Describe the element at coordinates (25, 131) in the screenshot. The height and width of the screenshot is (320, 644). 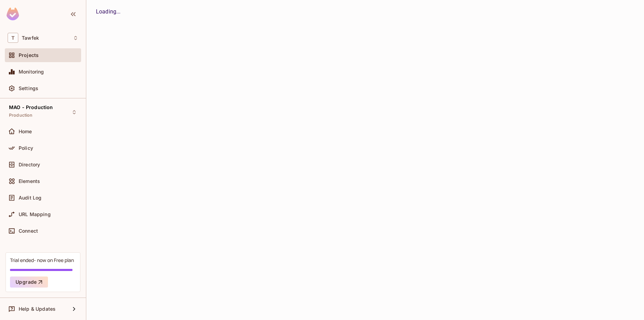
I see `span: Home` at that location.